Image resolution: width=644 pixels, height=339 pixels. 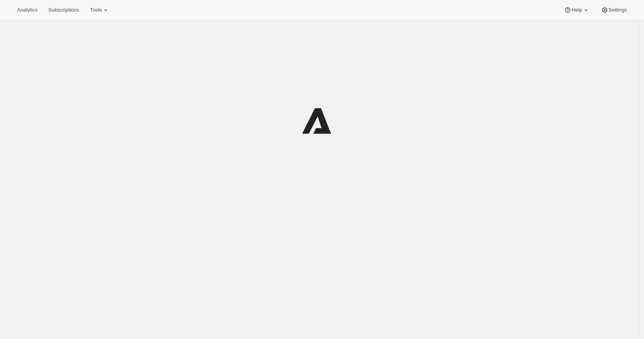 What do you see at coordinates (617, 10) in the screenshot?
I see `span: Settings` at bounding box center [617, 10].